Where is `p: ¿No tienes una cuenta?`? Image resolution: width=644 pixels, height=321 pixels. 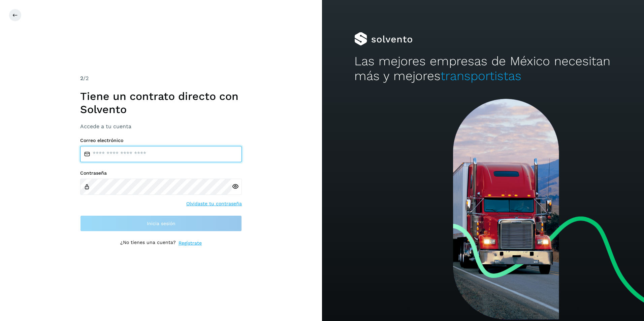
p: ¿No tienes una cuenta? is located at coordinates (148, 243).